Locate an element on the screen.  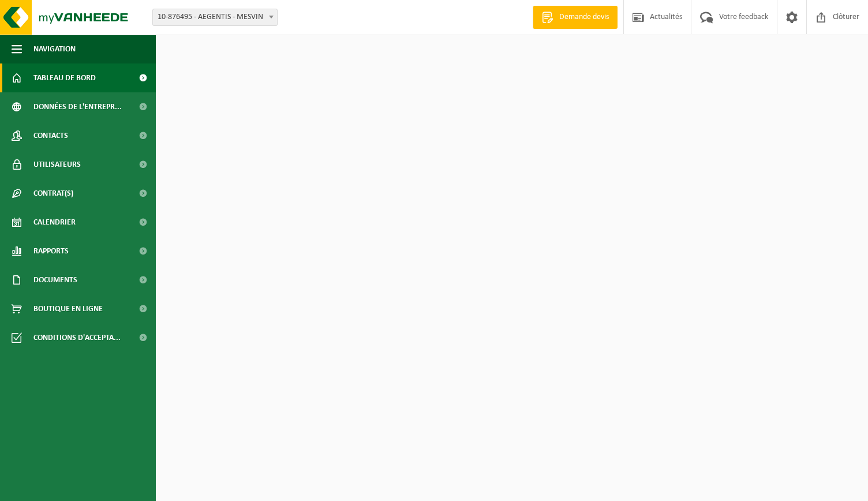
span: Demande devis is located at coordinates (584, 17).